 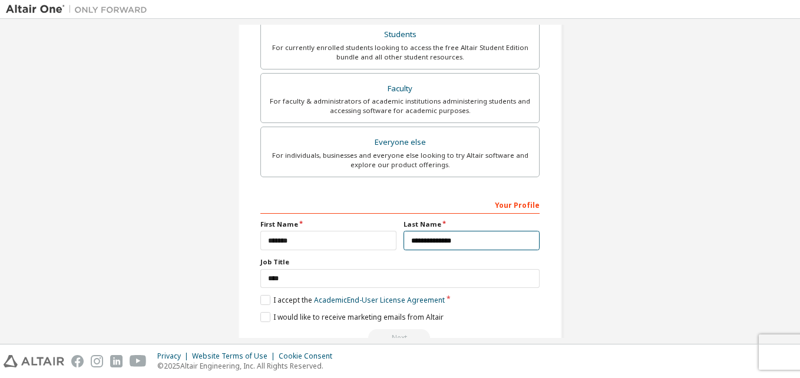 I want to click on img: youtube.svg, so click(x=138, y=361).